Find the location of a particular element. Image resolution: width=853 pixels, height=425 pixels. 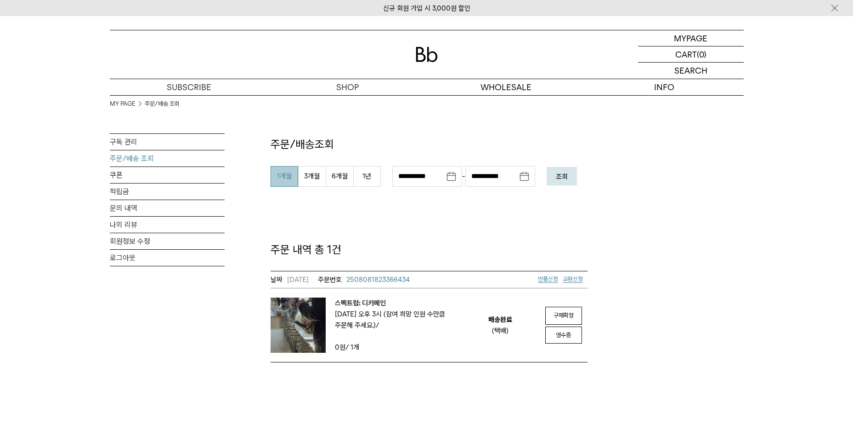

a: 신규 회원 가입 시 3,000원 할인 is located at coordinates (427, 8).